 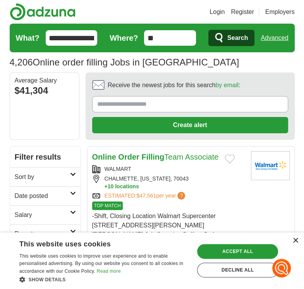 What do you see at coordinates (43, 12) in the screenshot?
I see `img: Adzuna logo` at bounding box center [43, 12].